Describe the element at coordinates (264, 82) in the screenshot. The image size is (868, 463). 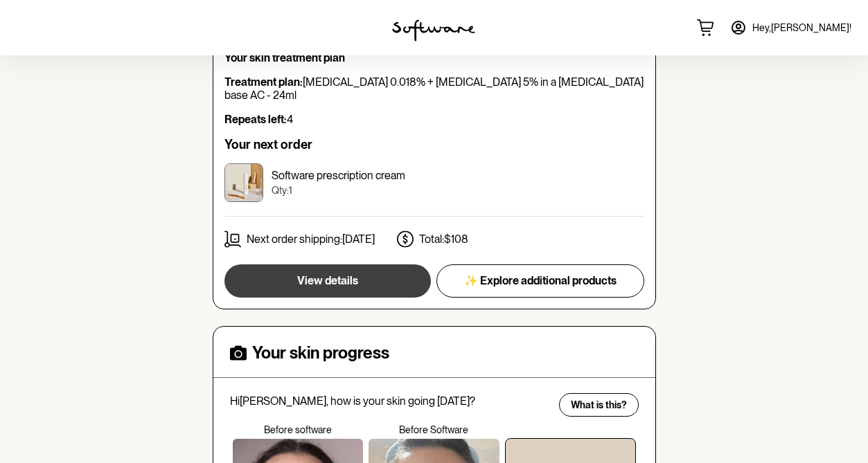
I see `strong: Treatment plan:` at that location.